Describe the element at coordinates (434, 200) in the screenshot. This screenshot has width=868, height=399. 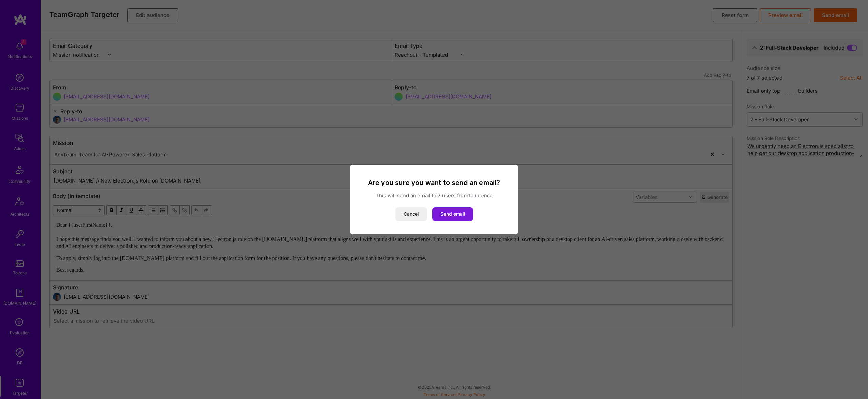
I see `div: modal` at that location.